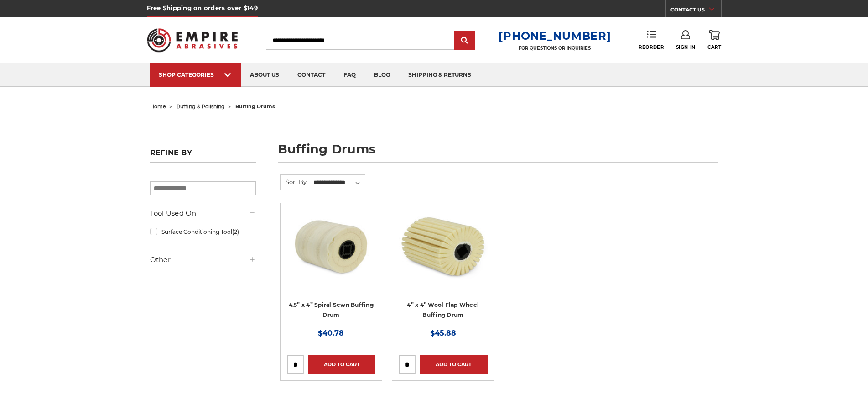  I want to click on img: 4.5 Inch Muslin Spiral Sewn Buffing Drum, so click(331, 246).